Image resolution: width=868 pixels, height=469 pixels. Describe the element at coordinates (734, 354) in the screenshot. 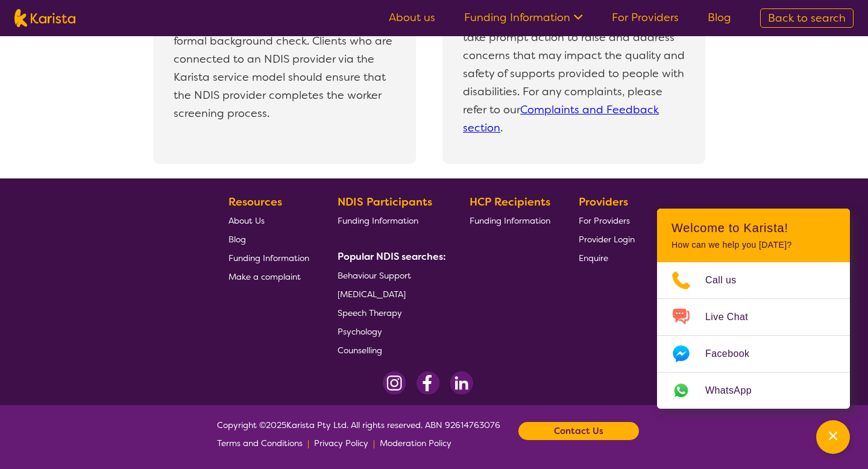

I see `span: Facebook` at that location.